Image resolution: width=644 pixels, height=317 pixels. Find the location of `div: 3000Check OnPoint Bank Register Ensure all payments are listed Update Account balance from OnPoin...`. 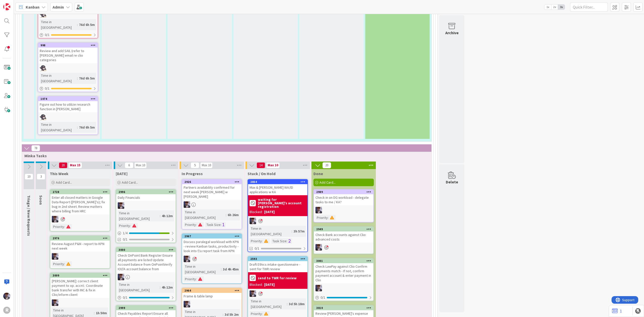

div: 3000Check OnPoint Bank Register Ensure all payments are listed Update Account balance from OnPoin... is located at coordinates (146, 260).